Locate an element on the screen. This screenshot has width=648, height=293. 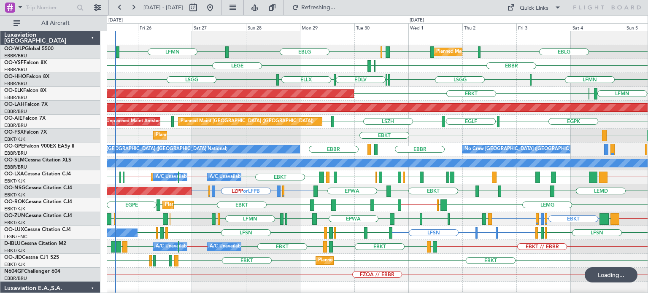
div: Sat 4 is located at coordinates (598, 27).